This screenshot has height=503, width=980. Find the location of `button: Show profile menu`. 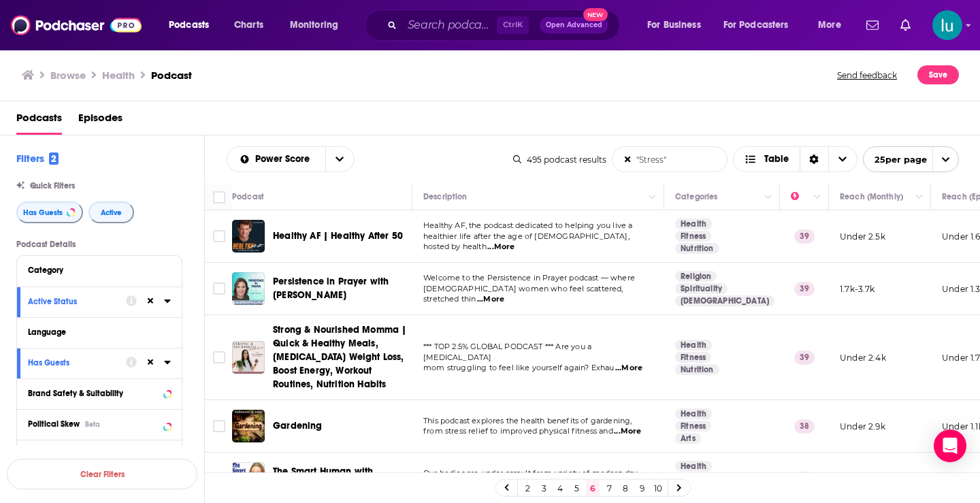

button: Show profile menu is located at coordinates (947, 25).